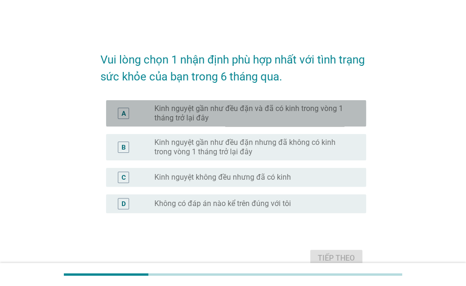  I want to click on div: A, so click(124, 113).